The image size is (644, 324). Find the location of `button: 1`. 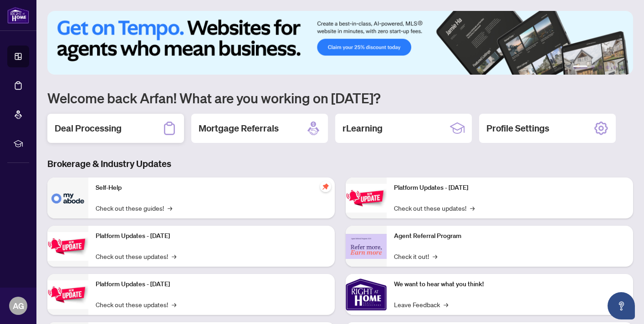

button: 1 is located at coordinates (580, 67).